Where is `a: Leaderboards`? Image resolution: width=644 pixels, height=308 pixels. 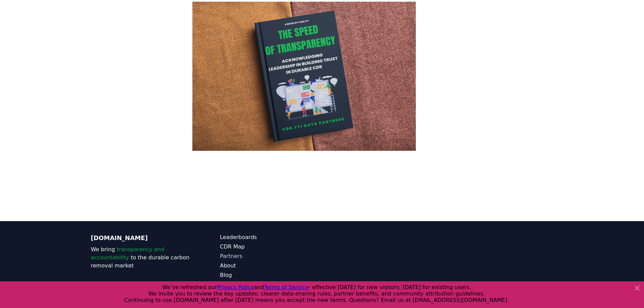 a: Leaderboards is located at coordinates (271, 237).